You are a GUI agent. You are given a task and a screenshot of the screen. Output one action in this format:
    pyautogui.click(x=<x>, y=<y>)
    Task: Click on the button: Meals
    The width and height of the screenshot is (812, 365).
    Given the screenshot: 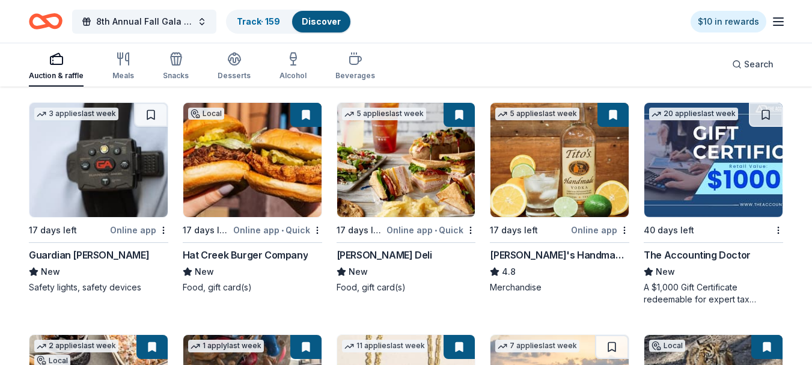 What is the action you would take?
    pyautogui.click(x=123, y=67)
    